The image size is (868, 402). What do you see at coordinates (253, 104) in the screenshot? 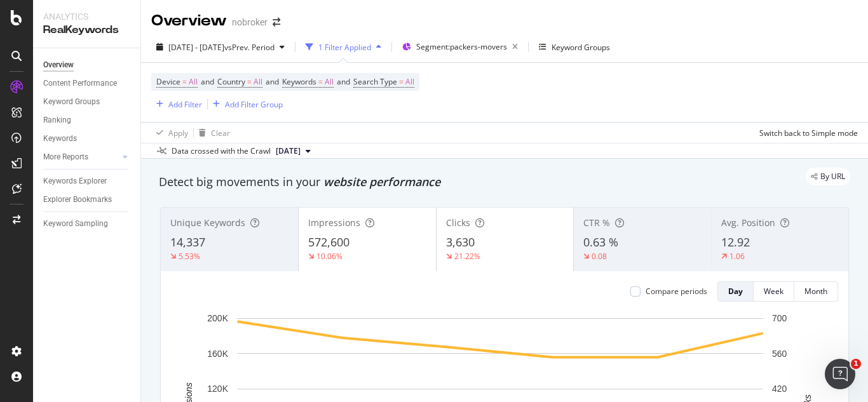
I see `div: Add Filter Group` at bounding box center [253, 104].